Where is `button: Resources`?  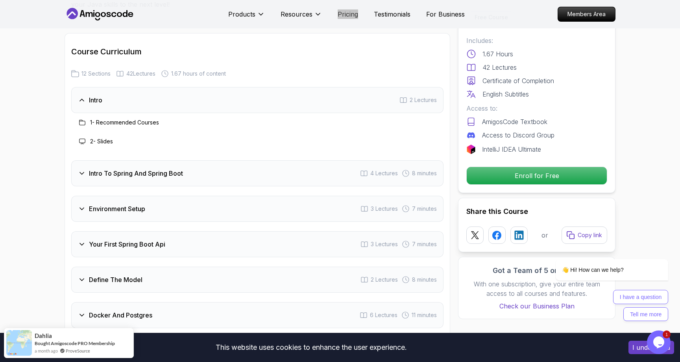
button: Resources is located at coordinates (301, 17).